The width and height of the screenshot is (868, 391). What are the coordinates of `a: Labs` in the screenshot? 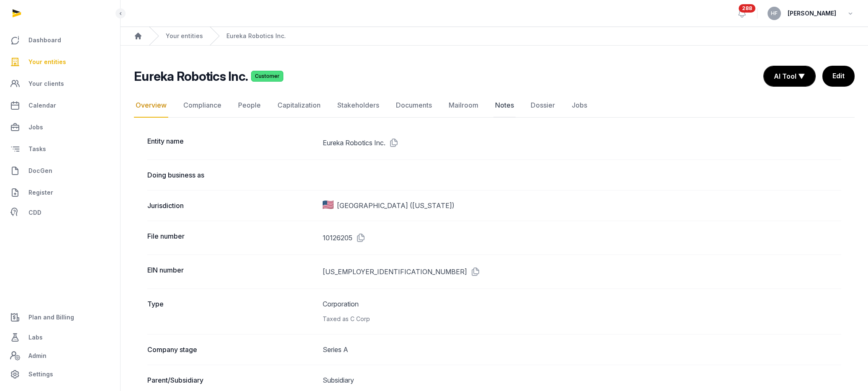 It's located at (60, 337).